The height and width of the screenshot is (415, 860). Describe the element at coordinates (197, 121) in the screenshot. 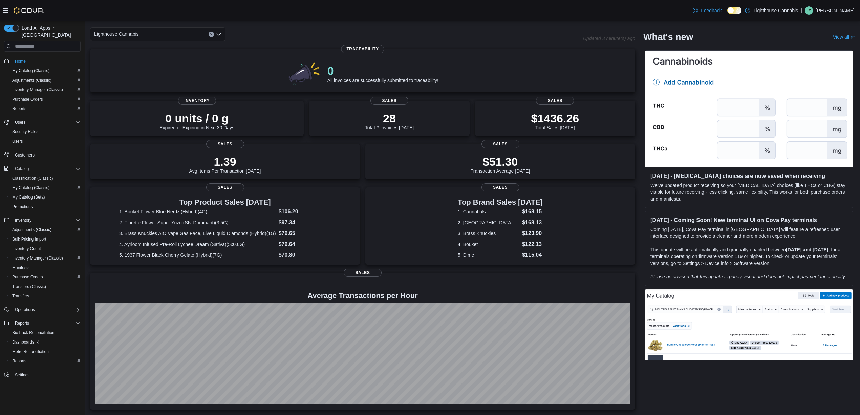

I see `div: Expired or Expiring in Next 30 Days` at that location.